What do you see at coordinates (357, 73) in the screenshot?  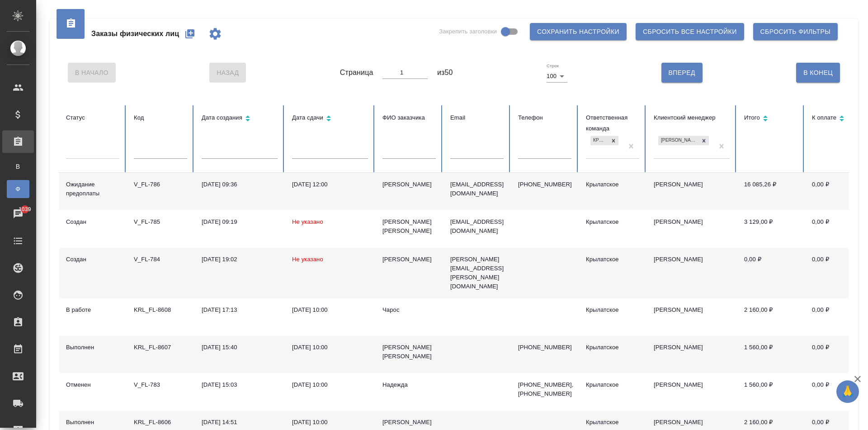 I see `span: Страница` at bounding box center [357, 73].